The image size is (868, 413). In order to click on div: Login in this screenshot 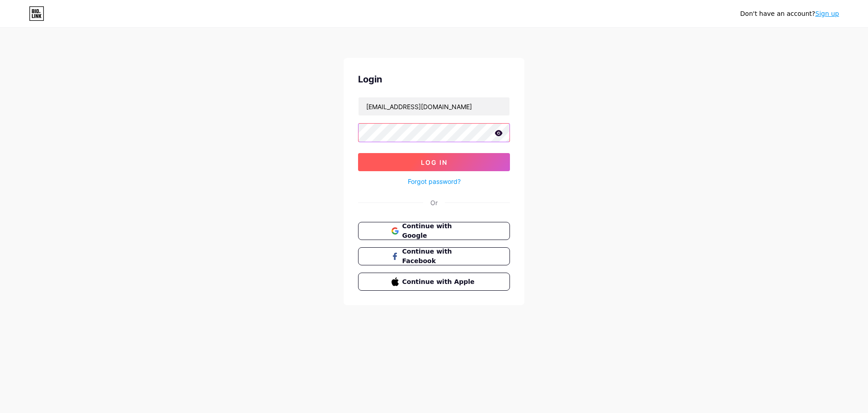, I will do `click(434, 79)`.